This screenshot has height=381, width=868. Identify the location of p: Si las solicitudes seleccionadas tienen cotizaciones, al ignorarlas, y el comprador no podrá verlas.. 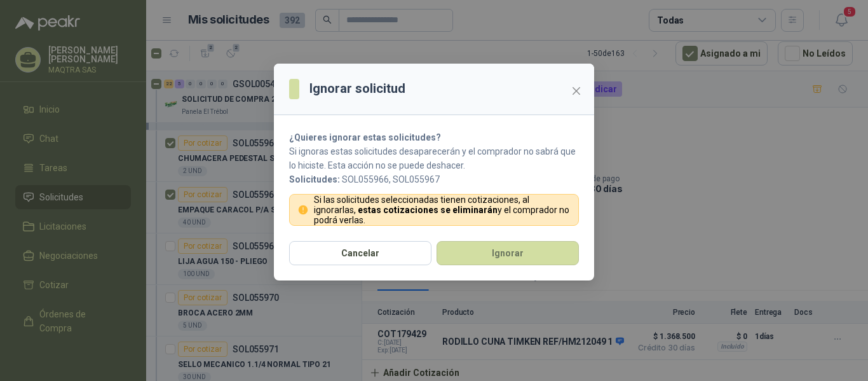
(442, 210).